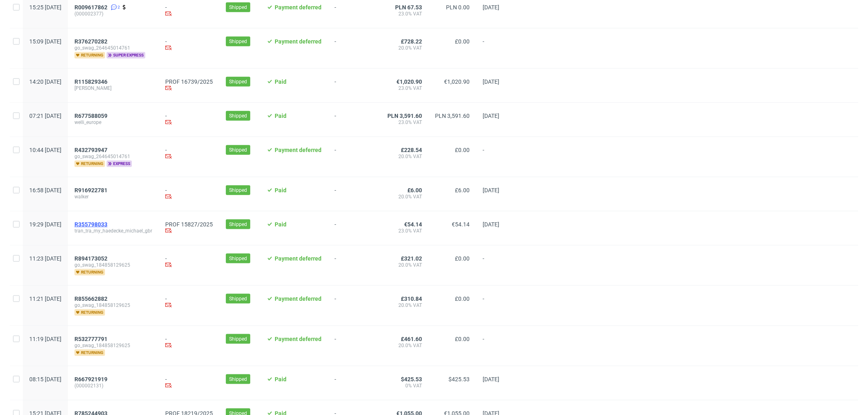 This screenshot has width=868, height=415. Describe the element at coordinates (120, 164) in the screenshot. I see `span: express` at that location.